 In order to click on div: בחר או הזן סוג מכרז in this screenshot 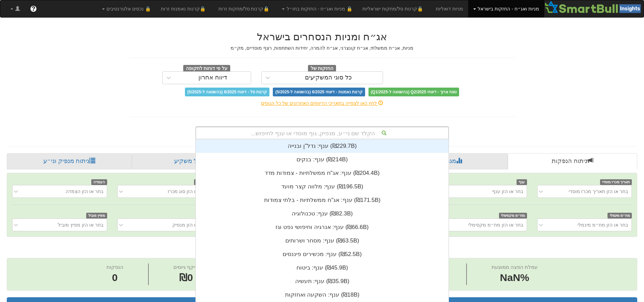, I will do `click(188, 192)`.